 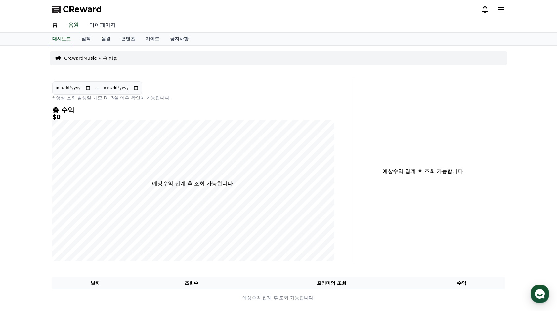 I want to click on span: 홈, so click(x=23, y=222).